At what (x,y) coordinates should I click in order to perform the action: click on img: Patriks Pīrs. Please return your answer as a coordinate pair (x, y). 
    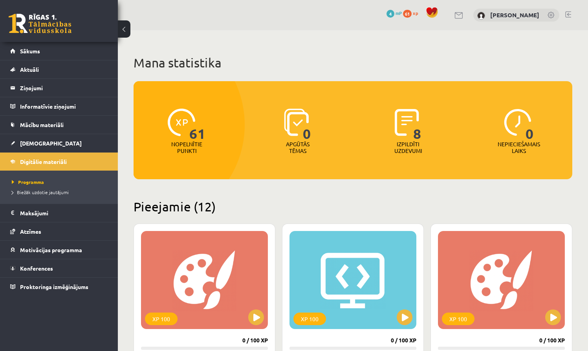
    Looking at the image, I should click on (481, 16).